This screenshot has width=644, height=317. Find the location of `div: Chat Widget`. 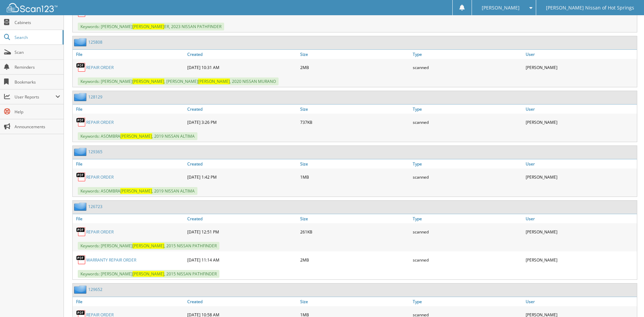

div: Chat Widget is located at coordinates (627, 301).